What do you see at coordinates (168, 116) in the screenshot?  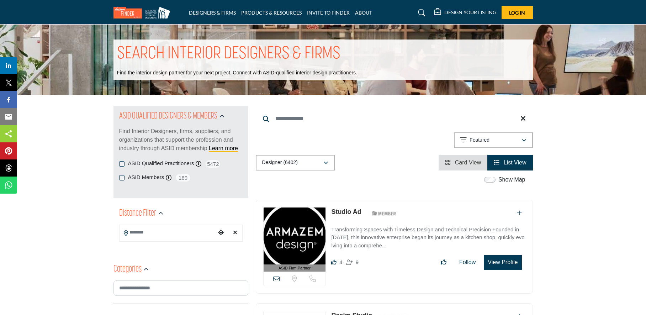 I see `h2: ASID QUALIFIED DESIGNERS & MEMBERS` at bounding box center [168, 116].